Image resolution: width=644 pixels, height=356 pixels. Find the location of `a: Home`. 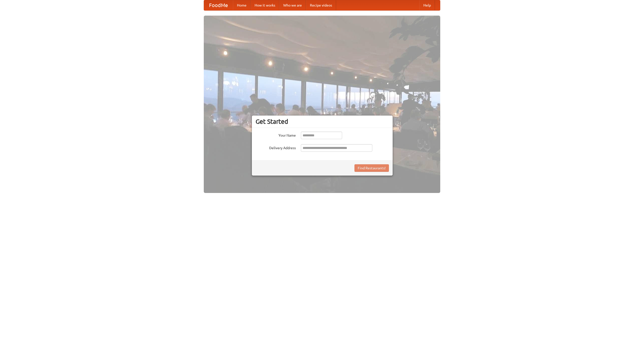

a: Home is located at coordinates (242, 5).